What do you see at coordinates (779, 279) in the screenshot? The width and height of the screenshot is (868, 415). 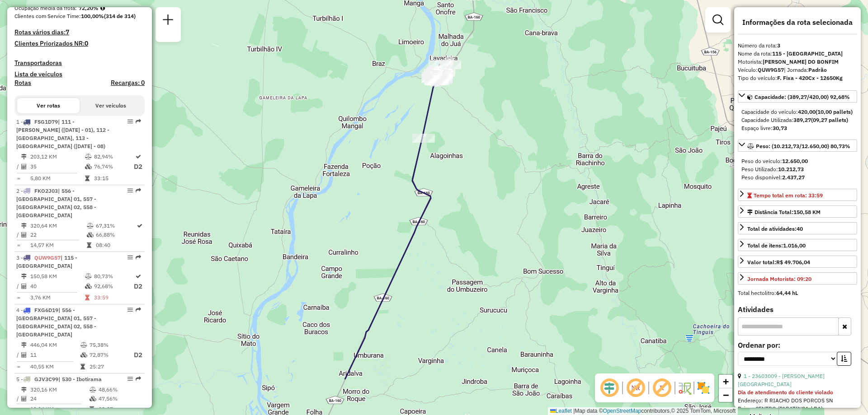 I see `div: Jornada Motorista: 09:20` at bounding box center [779, 279].